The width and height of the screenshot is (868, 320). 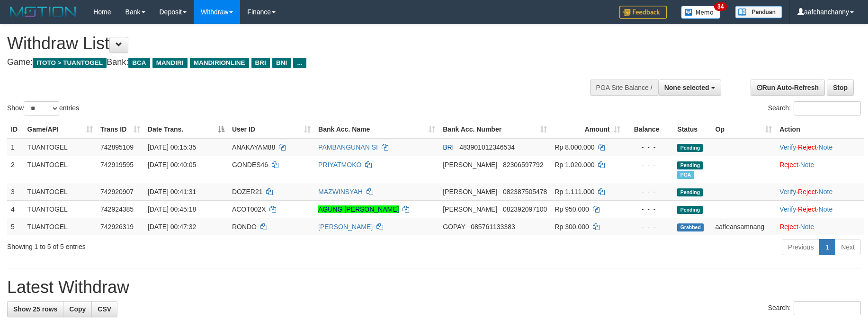 I want to click on td: 2, so click(x=15, y=169).